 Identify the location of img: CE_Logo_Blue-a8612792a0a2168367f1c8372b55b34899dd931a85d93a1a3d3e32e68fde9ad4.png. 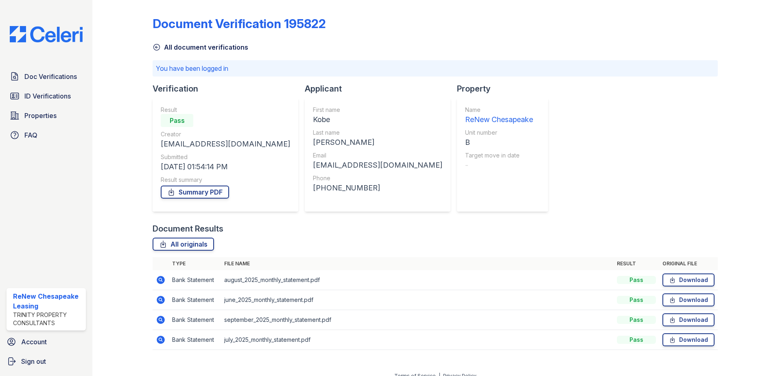
(46, 34).